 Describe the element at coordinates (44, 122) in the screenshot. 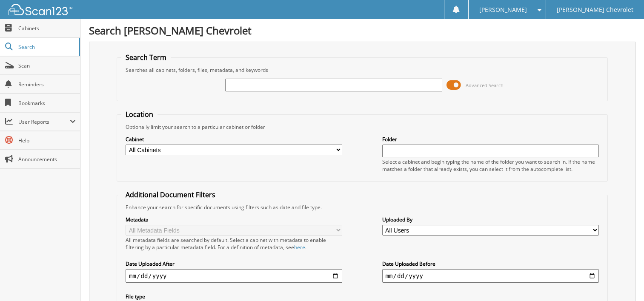

I see `span: User Reports` at that location.